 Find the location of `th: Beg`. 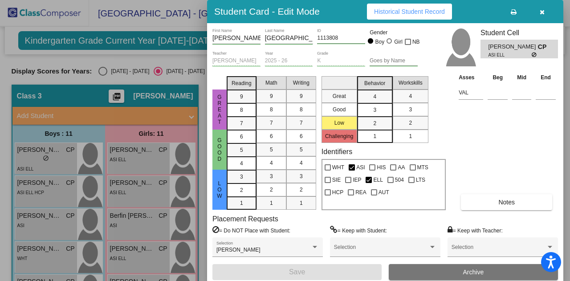

th: Beg is located at coordinates (497, 77).